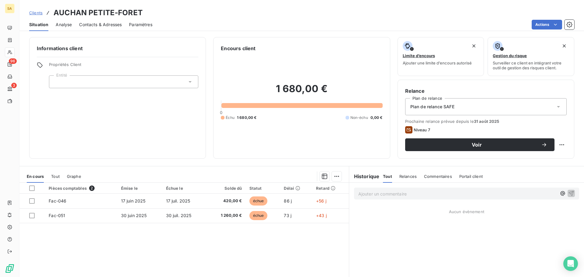  Describe the element at coordinates (301, 92) in the screenshot. I see `h2: 1 680,00 €` at that location.